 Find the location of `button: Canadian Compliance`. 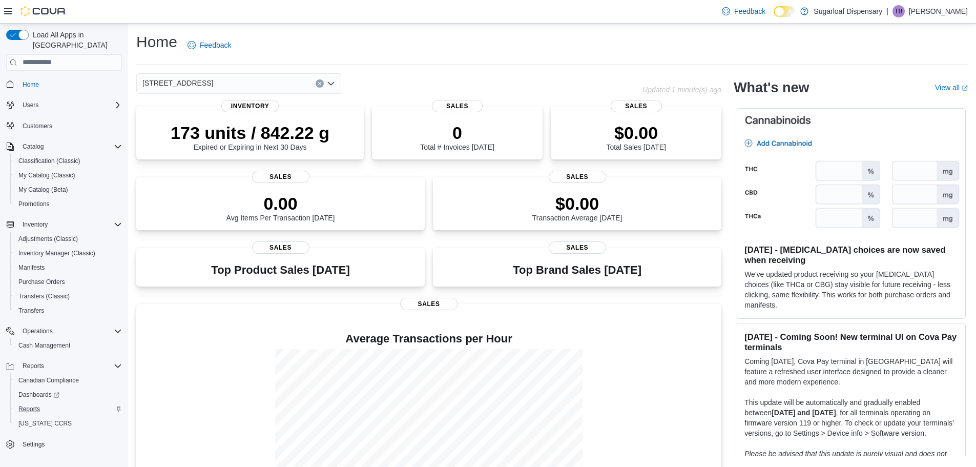

button: Canadian Compliance is located at coordinates (68, 380).